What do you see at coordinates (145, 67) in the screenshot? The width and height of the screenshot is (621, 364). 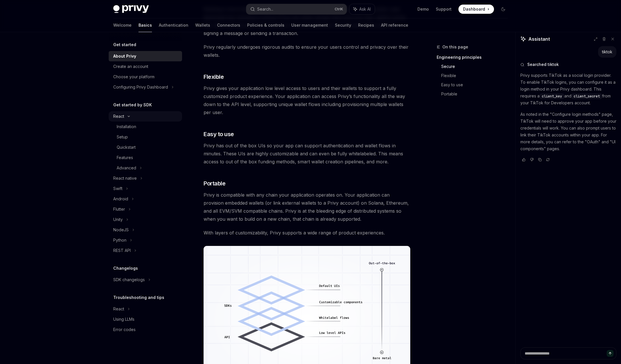 I see `a: Create an account` at bounding box center [145, 67].